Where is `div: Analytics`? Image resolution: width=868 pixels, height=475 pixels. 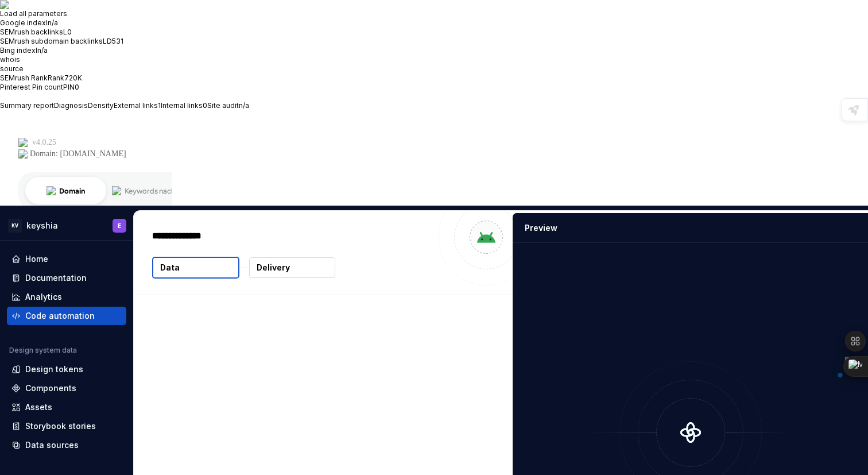 div: Analytics is located at coordinates (43, 297).